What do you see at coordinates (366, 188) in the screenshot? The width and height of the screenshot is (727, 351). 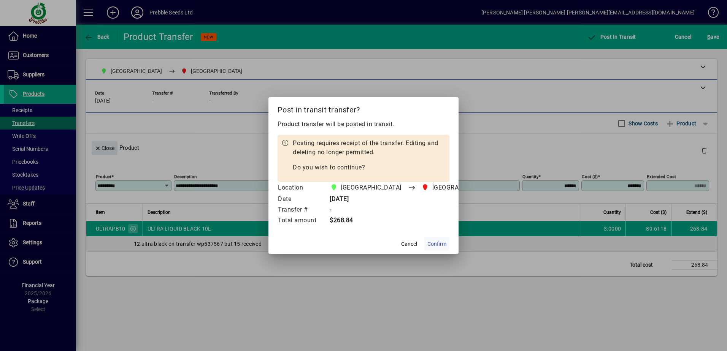 I see `span: CHRISTCHURCH` at bounding box center [366, 188].